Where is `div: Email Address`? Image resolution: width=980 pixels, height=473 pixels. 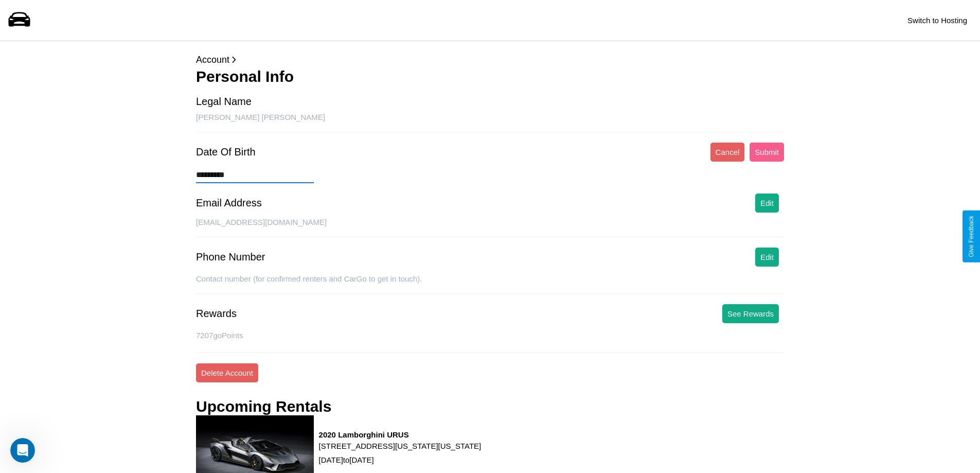
div: Email Address is located at coordinates (229, 203).